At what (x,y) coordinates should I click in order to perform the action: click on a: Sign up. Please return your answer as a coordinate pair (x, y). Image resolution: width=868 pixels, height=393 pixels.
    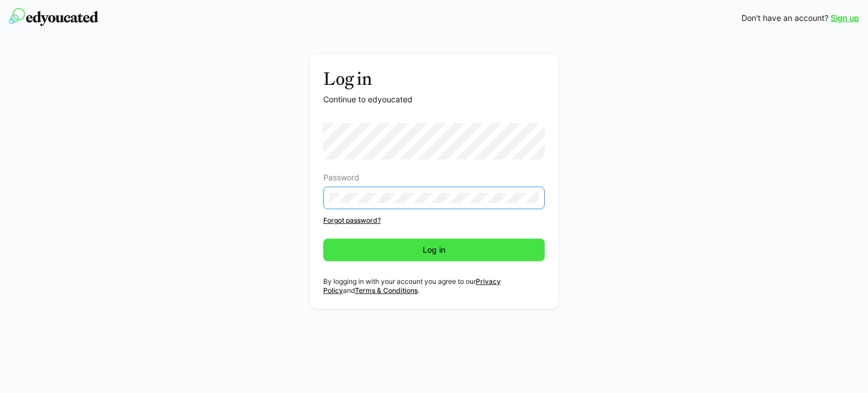
    Looking at the image, I should click on (845, 18).